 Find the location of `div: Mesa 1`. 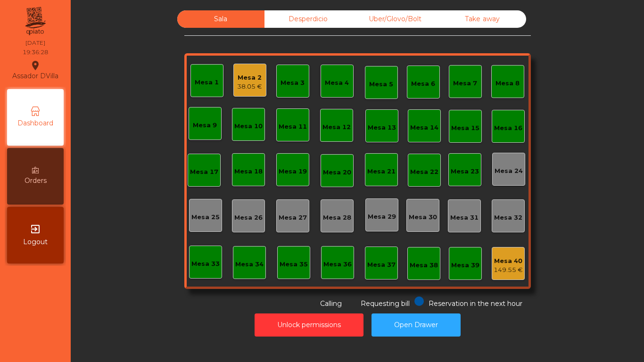

div: Mesa 1 is located at coordinates (206, 83).